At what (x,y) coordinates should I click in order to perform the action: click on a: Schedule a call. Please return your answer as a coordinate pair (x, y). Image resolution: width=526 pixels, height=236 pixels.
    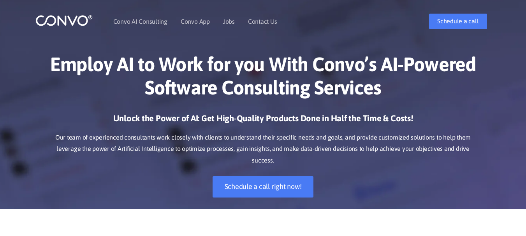
    Looking at the image, I should click on (458, 21).